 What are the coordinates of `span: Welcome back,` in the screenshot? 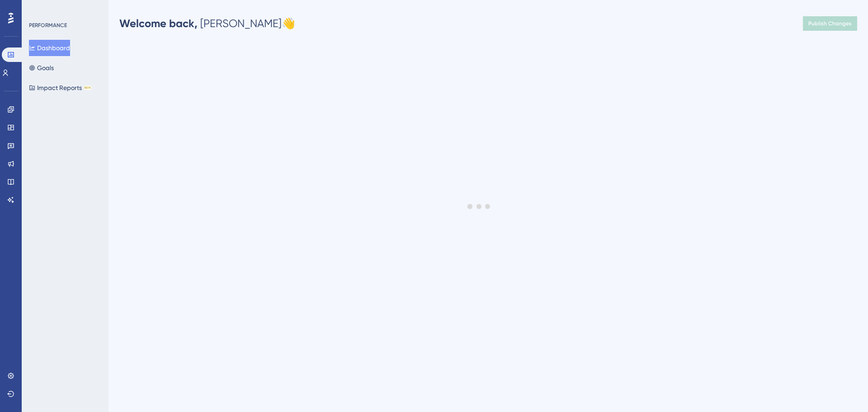 It's located at (158, 23).